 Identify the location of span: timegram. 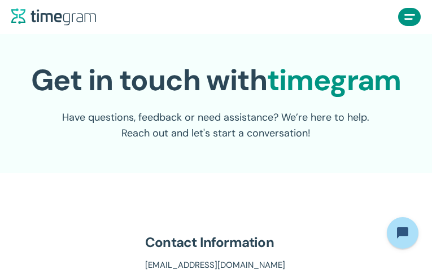
(333, 80).